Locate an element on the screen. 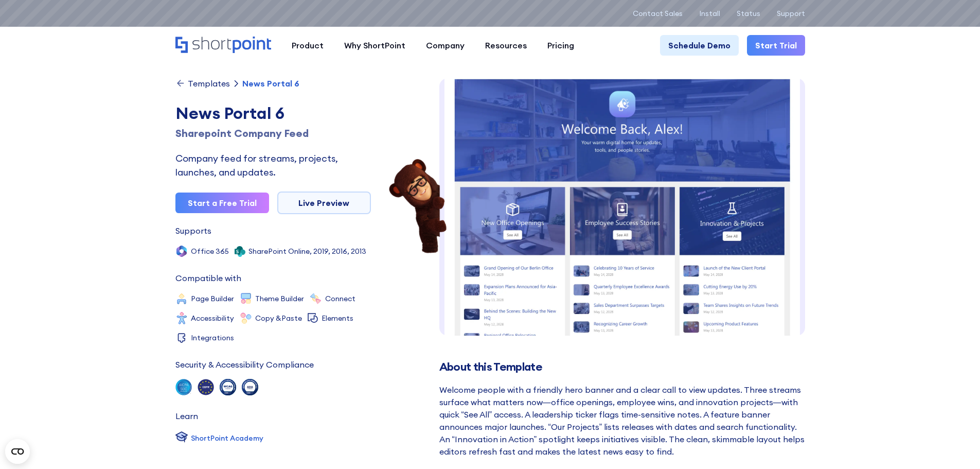 Image resolution: width=980 pixels, height=469 pixels. div: Copy &Paste is located at coordinates (278, 318).